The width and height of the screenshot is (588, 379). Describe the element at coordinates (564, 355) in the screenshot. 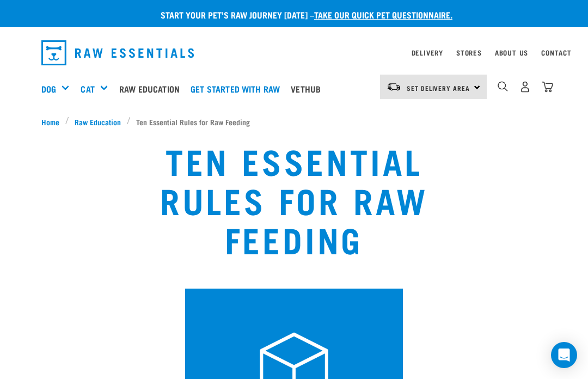

I see `div: Open Intercom Messenger` at that location.